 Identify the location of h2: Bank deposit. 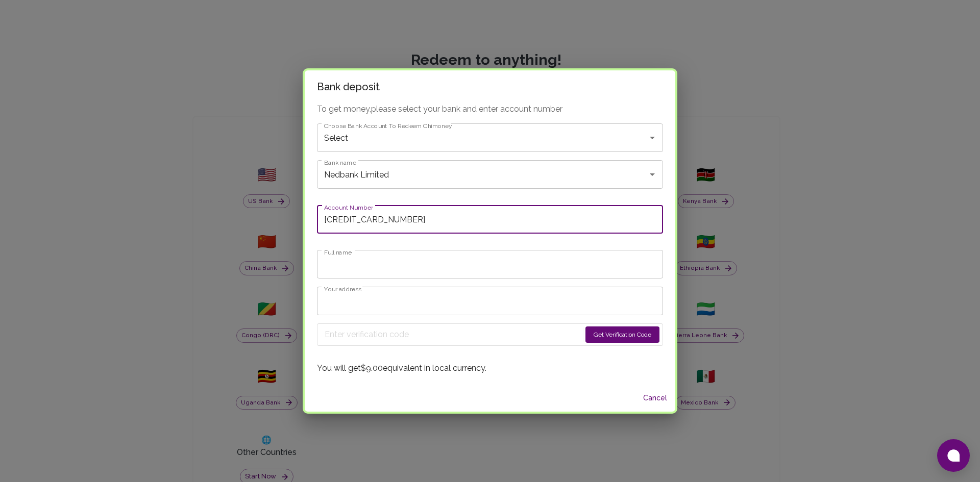
(490, 87).